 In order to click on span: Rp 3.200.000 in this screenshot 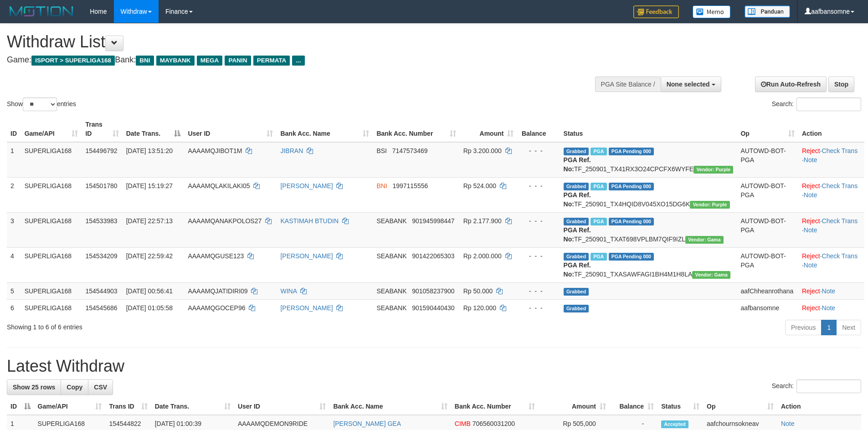, I will do `click(483, 150)`.